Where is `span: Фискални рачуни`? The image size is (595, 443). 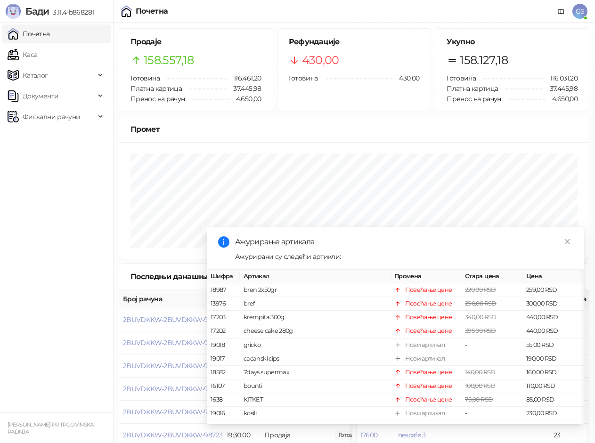 span: Фискални рачуни is located at coordinates (51, 117).